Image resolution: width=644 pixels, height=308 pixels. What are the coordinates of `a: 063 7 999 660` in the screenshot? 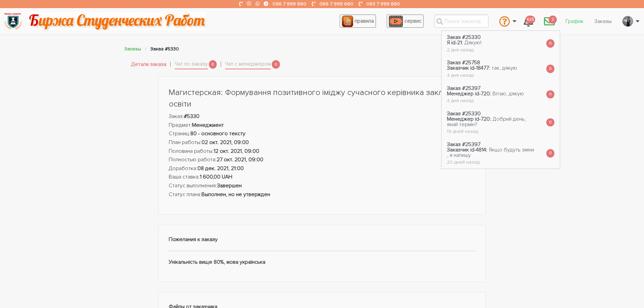 It's located at (383, 4).